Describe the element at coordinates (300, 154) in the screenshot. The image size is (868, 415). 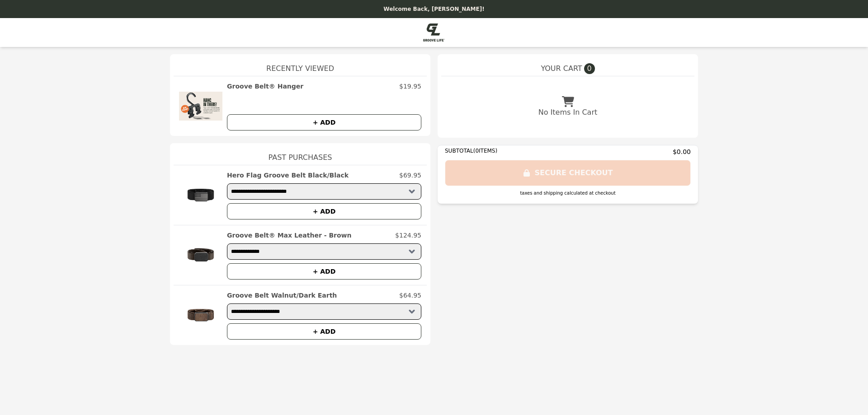
I see `h1: Past Purchases` at that location.